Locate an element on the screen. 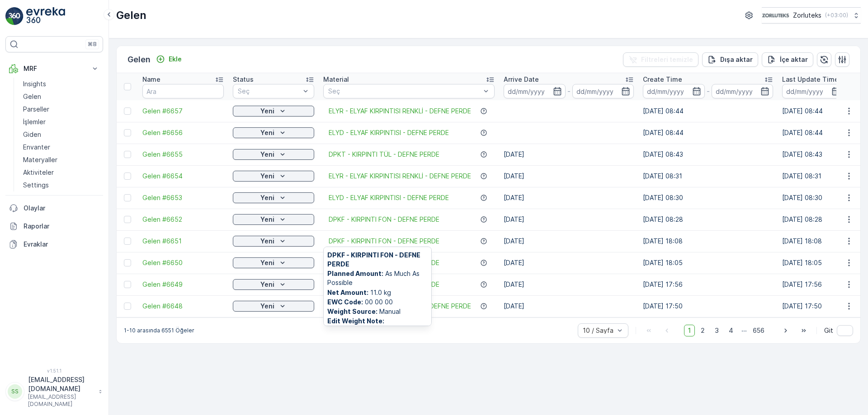 Image resolution: width=868 pixels, height=415 pixels. span: 11.0 kg is located at coordinates (378, 293).